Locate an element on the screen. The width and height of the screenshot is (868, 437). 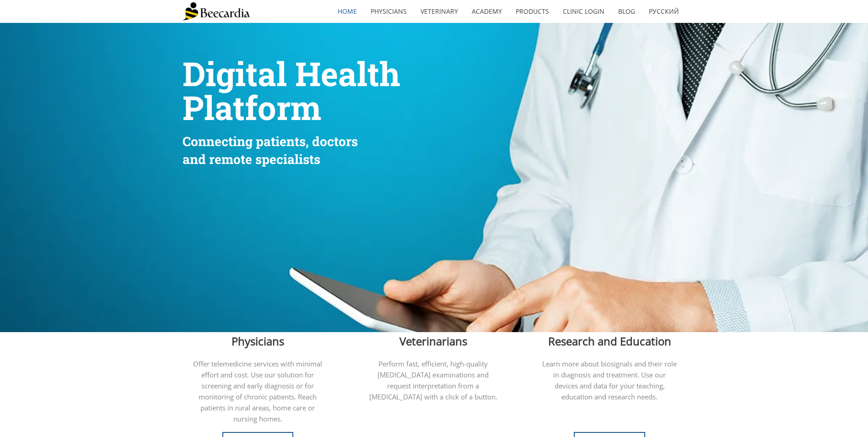
span: Digital Health is located at coordinates (291, 73).